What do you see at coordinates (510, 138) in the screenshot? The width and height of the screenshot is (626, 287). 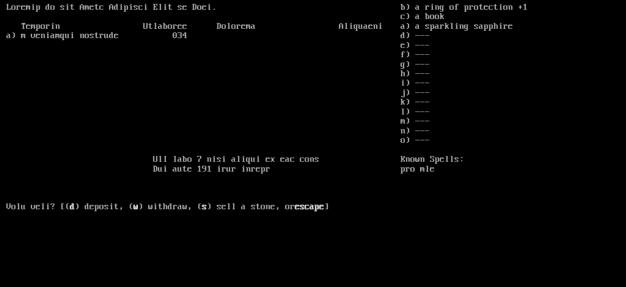 I see `stats: b) a ring of protection +1 c) a book a) a sparkling sapphire d) --- e) --- f) --- g) --- h) --- i...` at bounding box center [510, 138].